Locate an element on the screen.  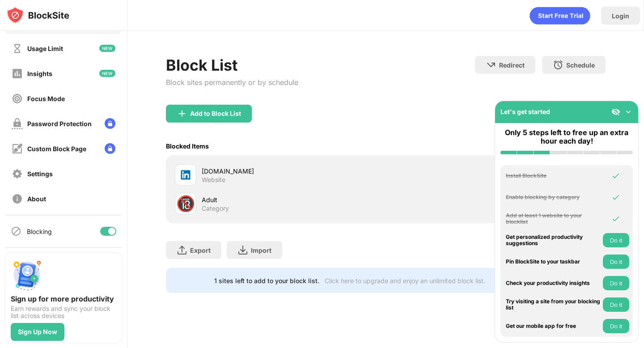
div: Settings is located at coordinates (40, 174).